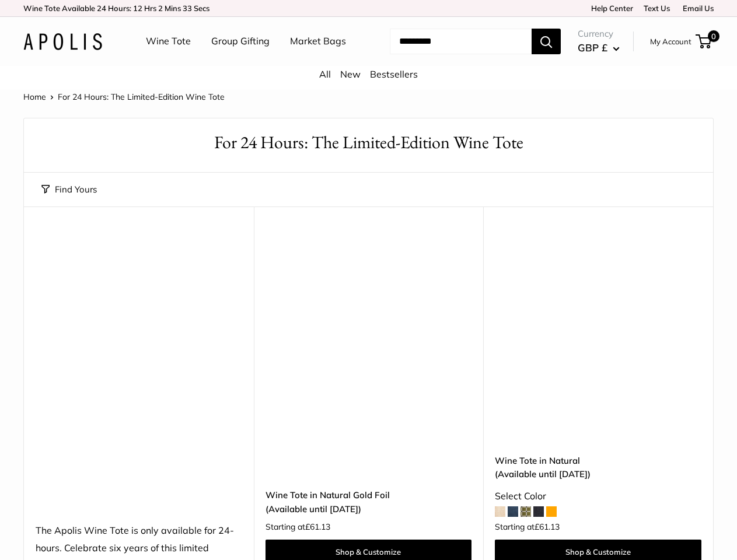 This screenshot has width=737, height=560. I want to click on img: Apolis, so click(63, 42).